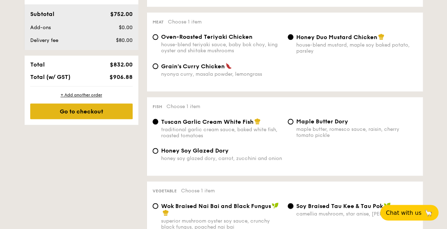  Describe the element at coordinates (290, 37) in the screenshot. I see `input: Honey Duo Mustard Chickenhouse-blend mustard, maple soy baked potato, parsley` at that location.